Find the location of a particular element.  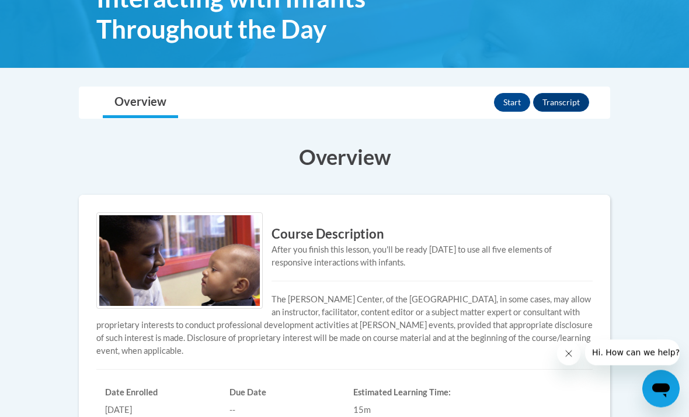

a: Overview is located at coordinates (140, 103).